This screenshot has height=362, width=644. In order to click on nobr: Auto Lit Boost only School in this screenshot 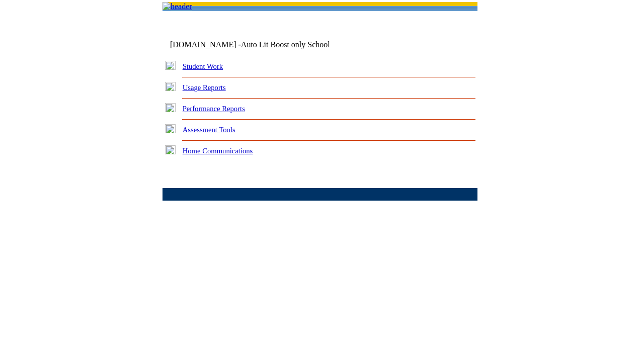, I will do `click(285, 44)`.